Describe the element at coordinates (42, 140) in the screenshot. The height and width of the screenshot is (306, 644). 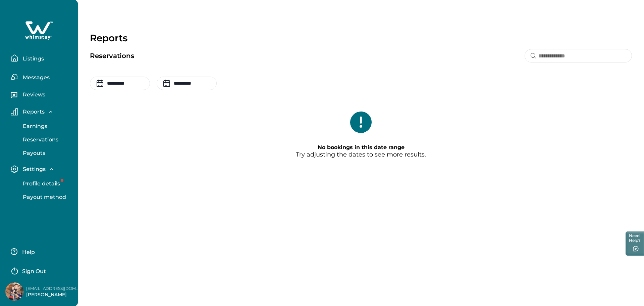
I see `div: Reports` at that location.